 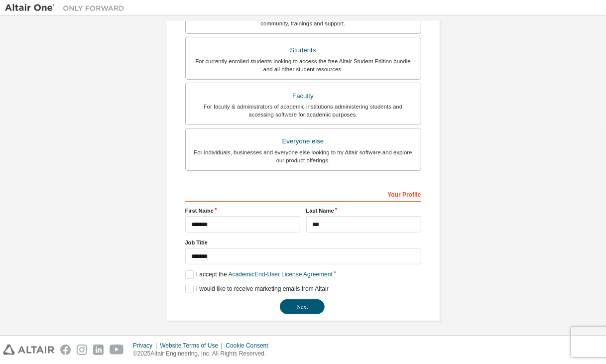 What do you see at coordinates (259, 274) in the screenshot?
I see `label: I accept the` at bounding box center [259, 274].